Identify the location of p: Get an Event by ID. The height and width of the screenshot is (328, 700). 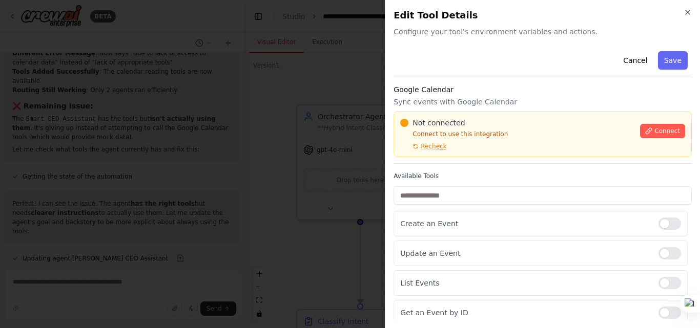
(525, 313).